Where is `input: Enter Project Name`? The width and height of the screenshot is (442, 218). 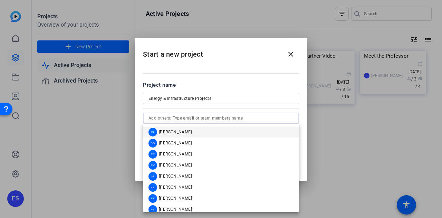 input: Enter Project Name is located at coordinates (221, 98).